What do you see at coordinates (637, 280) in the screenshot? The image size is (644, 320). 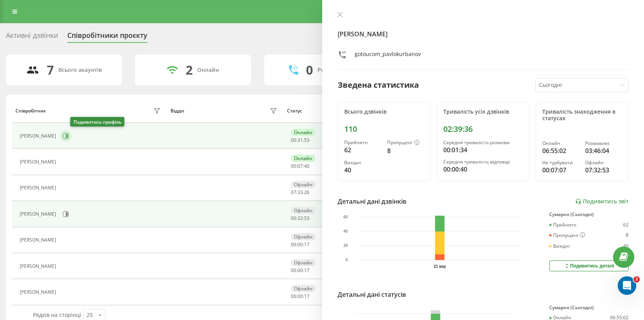 I see `span: 2` at bounding box center [637, 280].